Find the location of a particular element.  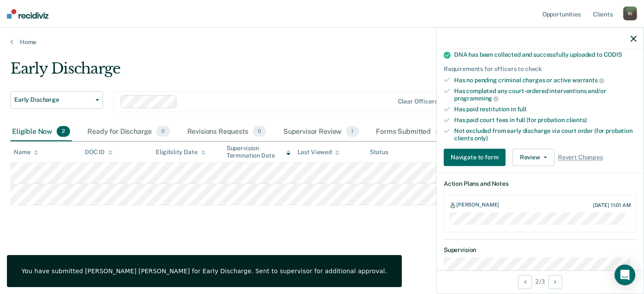

span: clients) is located at coordinates (576, 120).